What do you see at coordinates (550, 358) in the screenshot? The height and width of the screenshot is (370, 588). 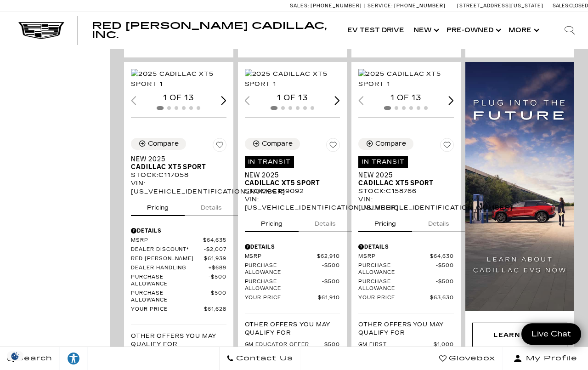 I see `span: My Profile` at bounding box center [550, 358].